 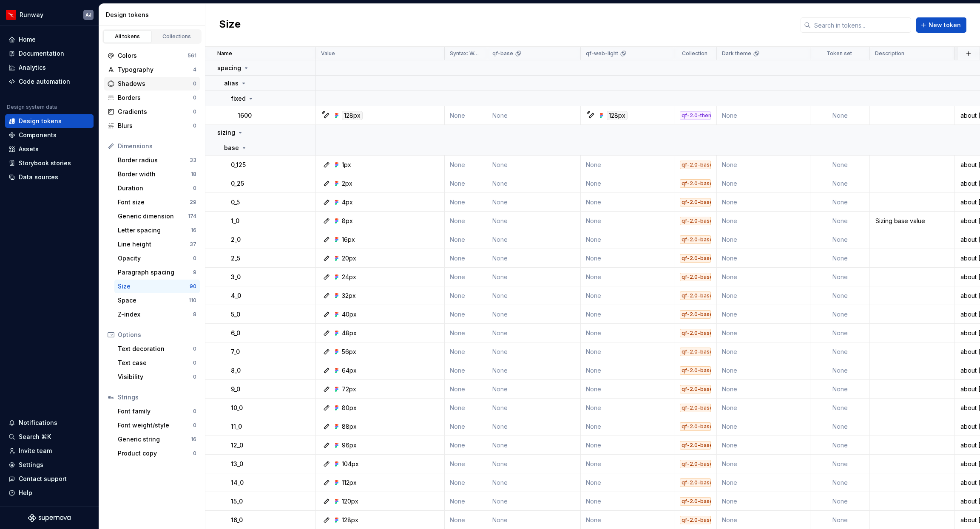 I want to click on span: New token, so click(x=945, y=25).